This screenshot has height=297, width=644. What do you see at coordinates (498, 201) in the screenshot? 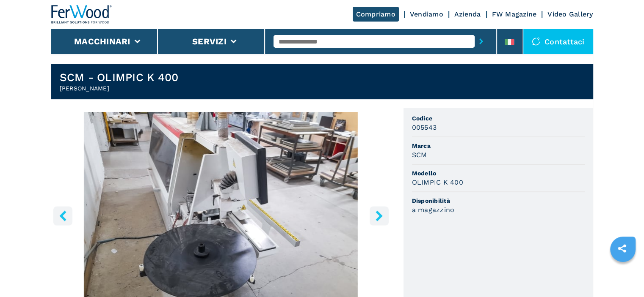
I see `span: Disponibilità` at bounding box center [498, 201].